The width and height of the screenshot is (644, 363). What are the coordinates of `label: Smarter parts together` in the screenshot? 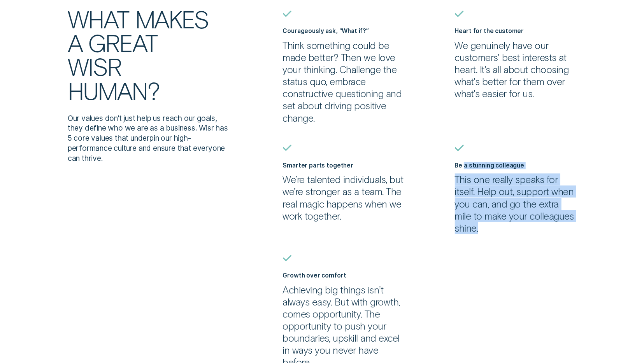 It's located at (318, 165).